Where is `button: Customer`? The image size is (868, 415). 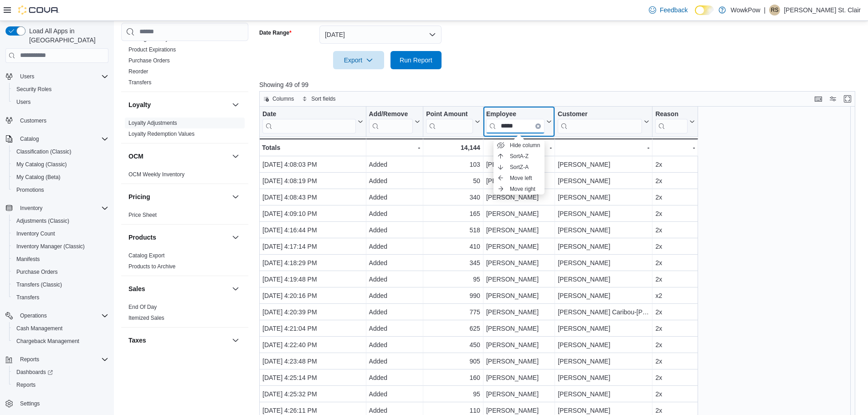 button: Customer is located at coordinates (603, 121).